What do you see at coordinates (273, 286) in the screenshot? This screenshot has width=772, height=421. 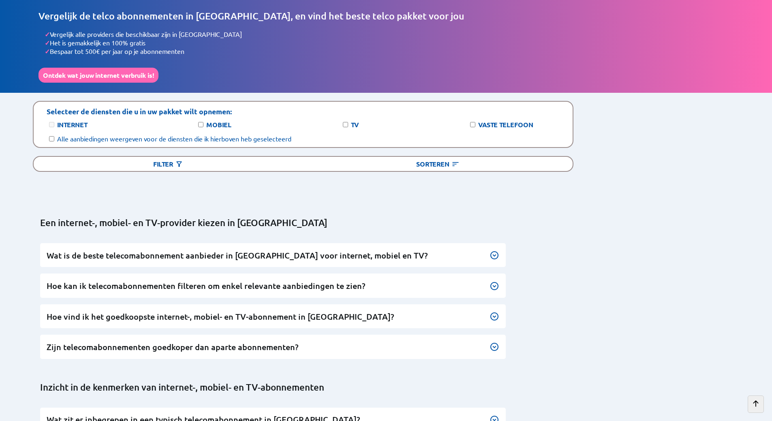 I see `h3: Hoe kan ik telecomabonnementen filteren om enkel relevante aanbiedingen te zien?` at bounding box center [273, 286].